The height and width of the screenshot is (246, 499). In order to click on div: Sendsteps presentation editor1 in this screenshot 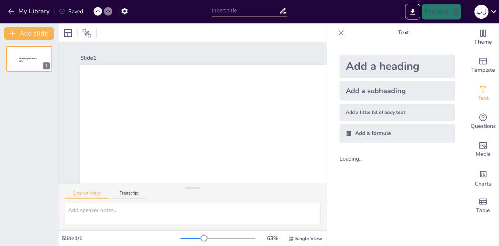, I will do `click(29, 59)`.